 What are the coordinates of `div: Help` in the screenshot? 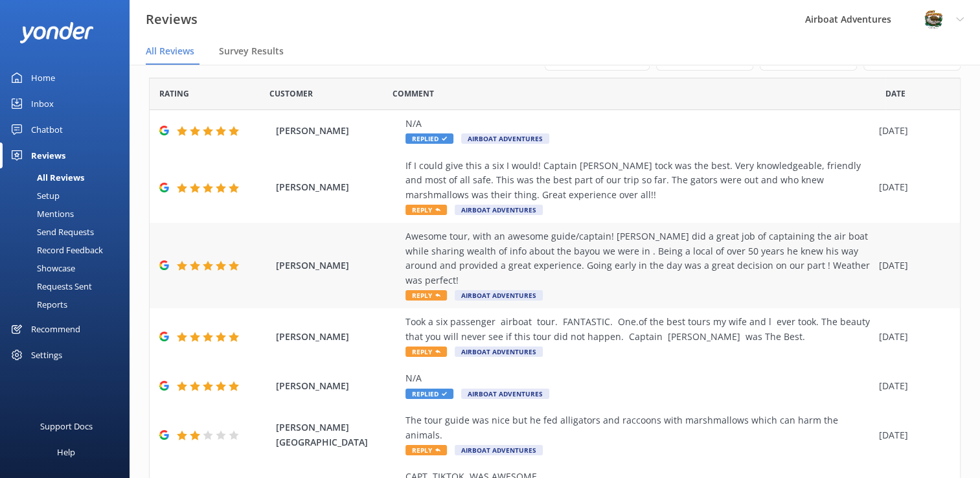 It's located at (66, 452).